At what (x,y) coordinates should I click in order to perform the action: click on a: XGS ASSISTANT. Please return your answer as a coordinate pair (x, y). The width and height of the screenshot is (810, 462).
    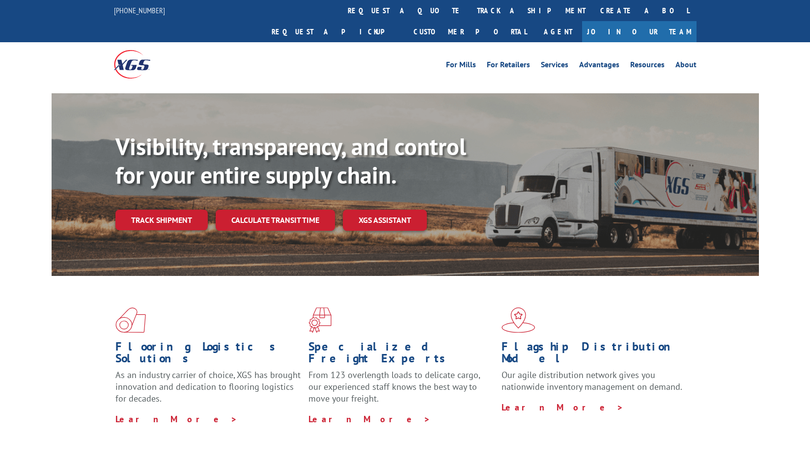
    Looking at the image, I should click on (385, 220).